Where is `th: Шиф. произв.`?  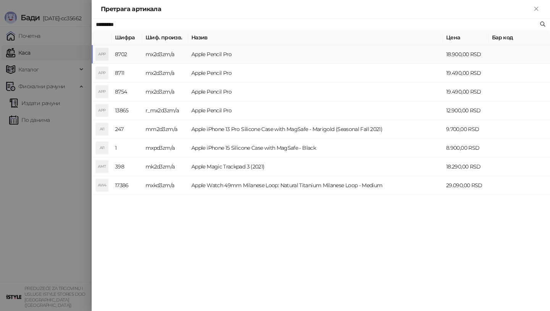
th: Шиф. произв. is located at coordinates (166, 37).